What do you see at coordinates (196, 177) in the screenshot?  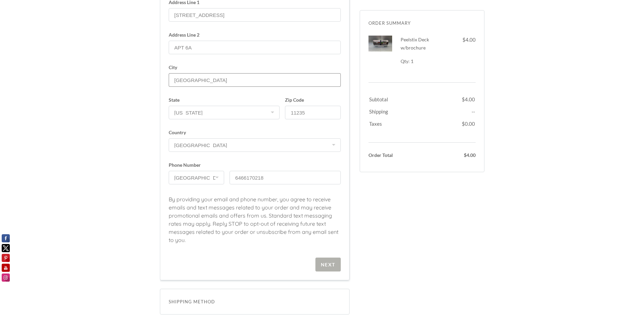 I see `select: Phone Number` at bounding box center [196, 177].